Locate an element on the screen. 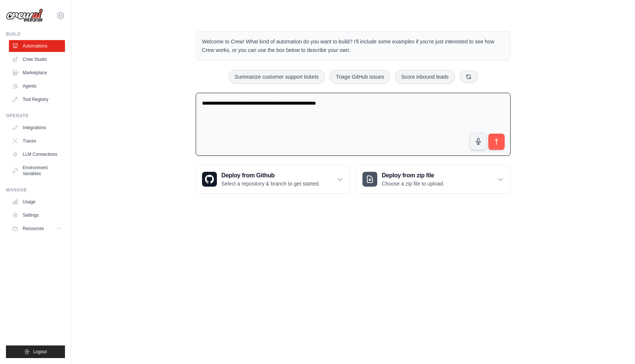 Image resolution: width=635 pixels, height=364 pixels. a: LLM Connections is located at coordinates (37, 154).